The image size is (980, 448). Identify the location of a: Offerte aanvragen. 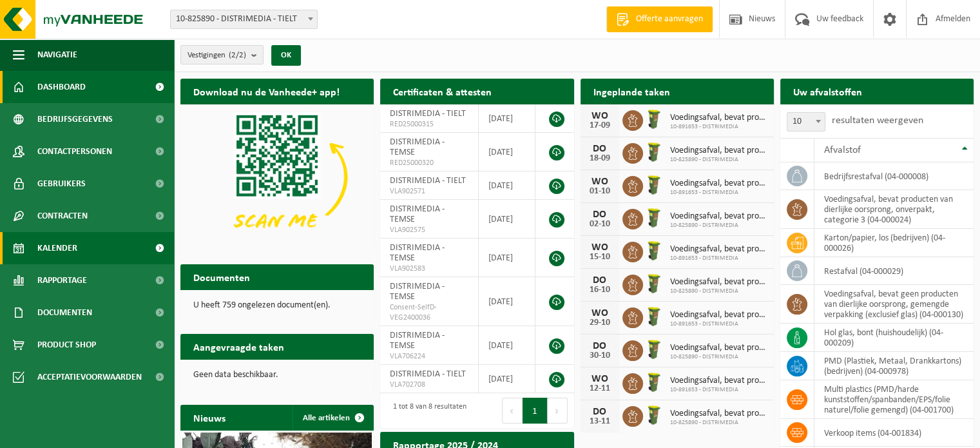
(659, 19).